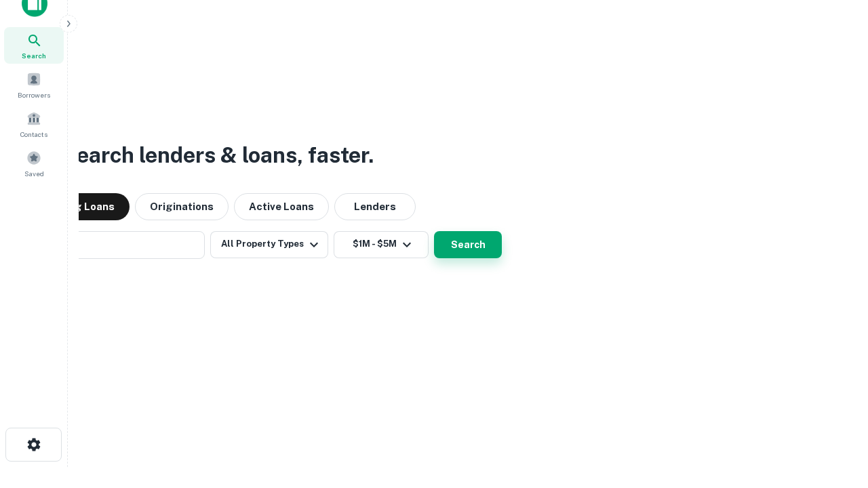 The width and height of the screenshot is (868, 488). What do you see at coordinates (34, 124) in the screenshot?
I see `a: Contacts` at bounding box center [34, 124].